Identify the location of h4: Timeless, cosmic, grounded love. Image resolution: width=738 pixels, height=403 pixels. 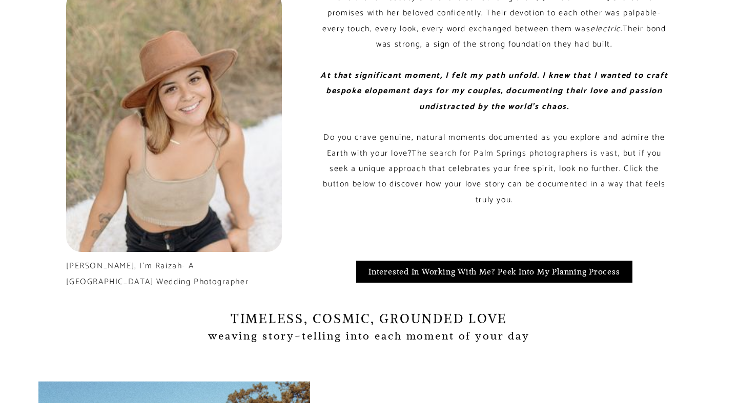
(369, 319).